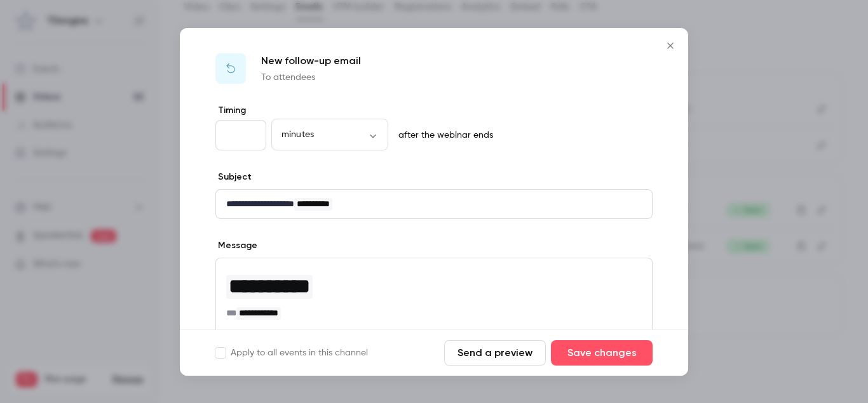 This screenshot has height=403, width=868. I want to click on button: Close, so click(670, 46).